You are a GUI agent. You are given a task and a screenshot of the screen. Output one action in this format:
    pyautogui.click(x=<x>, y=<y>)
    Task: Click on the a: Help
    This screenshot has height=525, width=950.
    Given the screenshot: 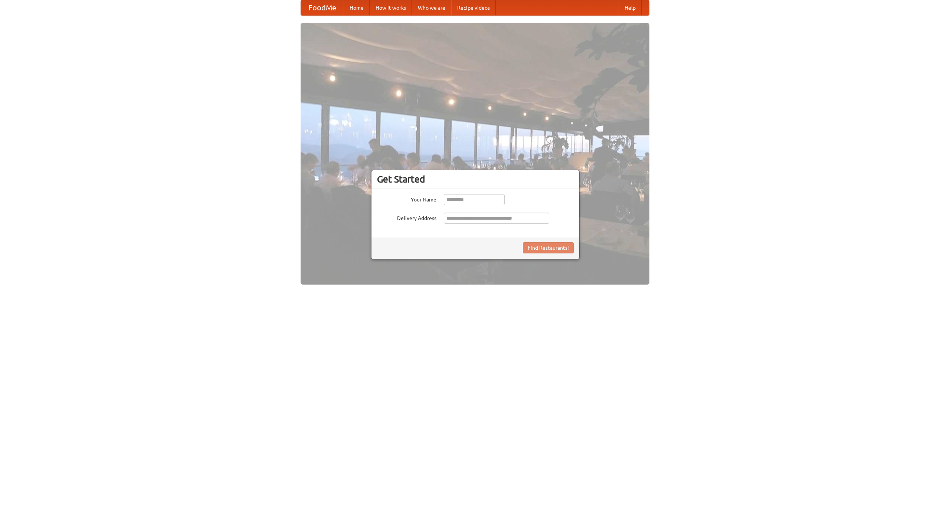 What is the action you would take?
    pyautogui.click(x=630, y=8)
    